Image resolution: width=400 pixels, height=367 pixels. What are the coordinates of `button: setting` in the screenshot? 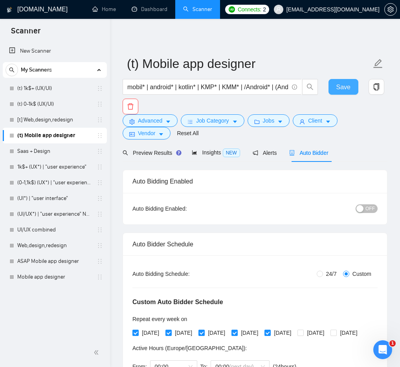 It's located at (391, 9).